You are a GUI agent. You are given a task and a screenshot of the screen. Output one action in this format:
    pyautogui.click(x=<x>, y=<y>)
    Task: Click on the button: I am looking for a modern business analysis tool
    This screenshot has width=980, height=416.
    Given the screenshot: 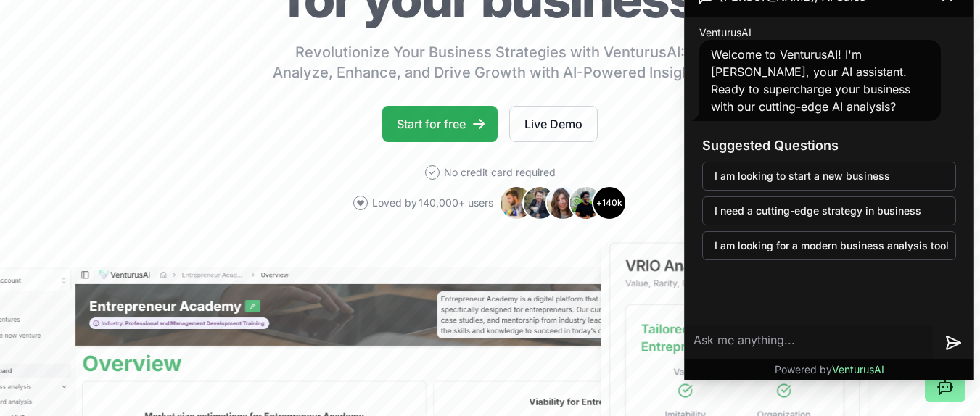 What is the action you would take?
    pyautogui.click(x=829, y=245)
    